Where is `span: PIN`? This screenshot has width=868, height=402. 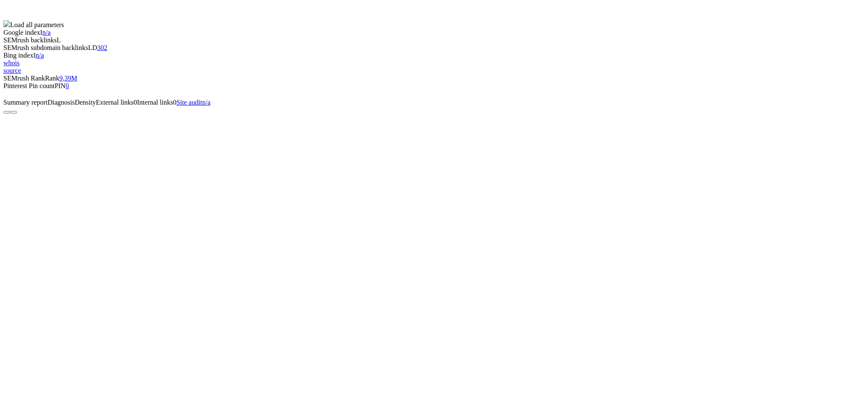 span: PIN is located at coordinates (60, 85).